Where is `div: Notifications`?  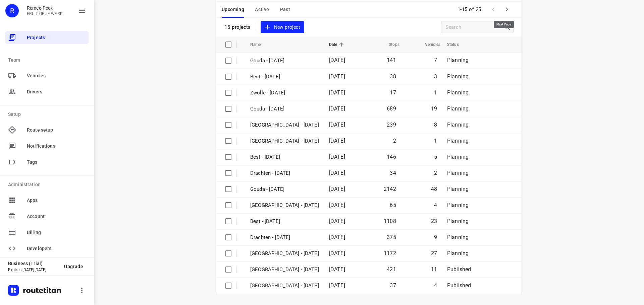 div: Notifications is located at coordinates (47, 146).